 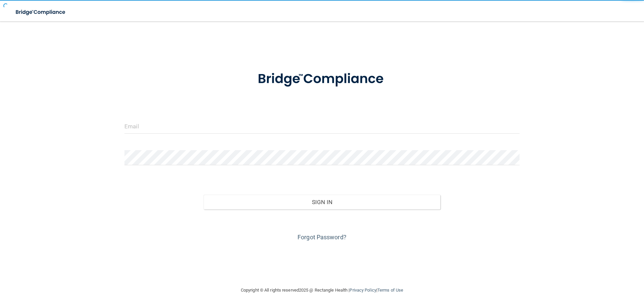 I want to click on button: Sign In, so click(x=322, y=202).